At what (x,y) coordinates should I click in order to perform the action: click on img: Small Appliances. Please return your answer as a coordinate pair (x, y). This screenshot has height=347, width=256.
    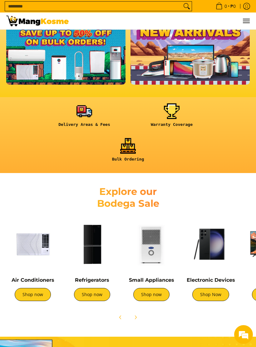
    Looking at the image, I should click on (151, 244).